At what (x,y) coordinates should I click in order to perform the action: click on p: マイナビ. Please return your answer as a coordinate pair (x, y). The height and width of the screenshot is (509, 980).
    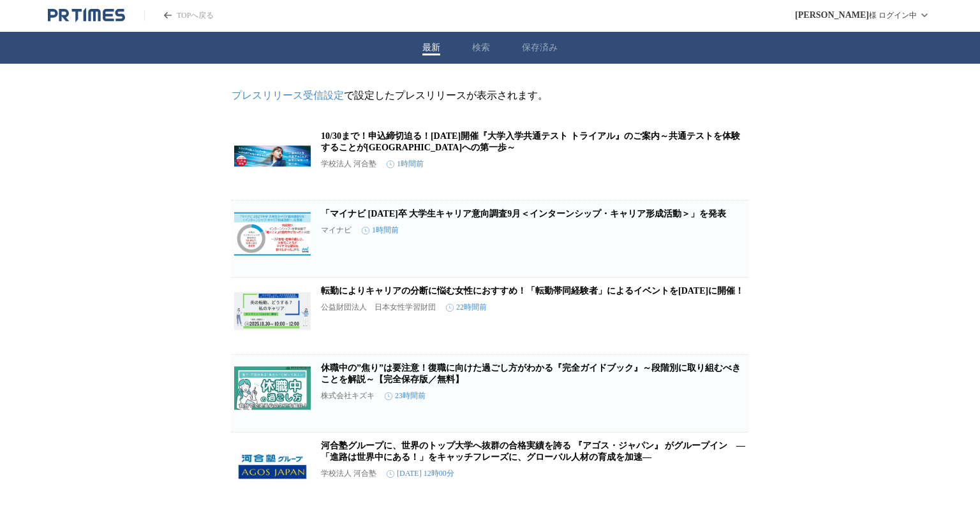
    Looking at the image, I should click on (336, 230).